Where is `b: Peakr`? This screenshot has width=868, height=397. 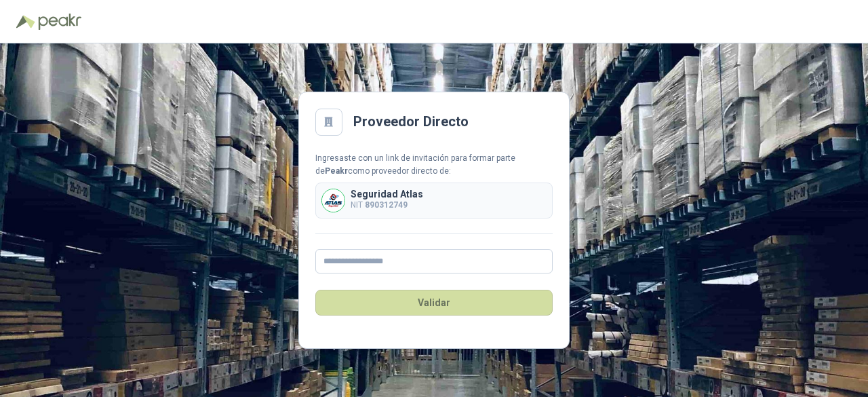 b: Peakr is located at coordinates (336, 171).